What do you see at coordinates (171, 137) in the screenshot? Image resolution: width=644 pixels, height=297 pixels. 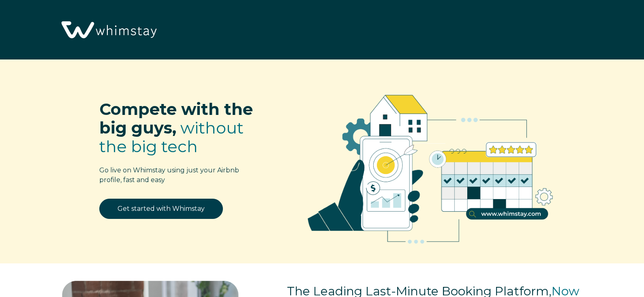 I see `span: without the big tech` at bounding box center [171, 137].